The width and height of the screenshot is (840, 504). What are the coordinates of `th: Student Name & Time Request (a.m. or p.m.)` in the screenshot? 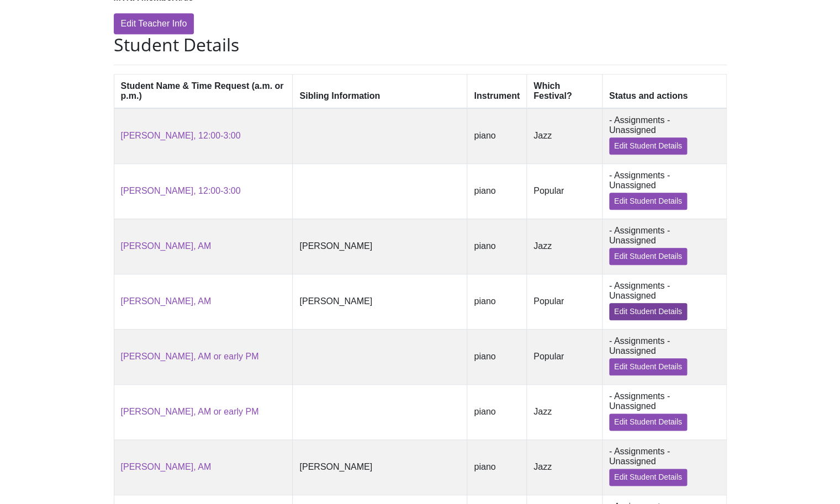 It's located at (203, 91).